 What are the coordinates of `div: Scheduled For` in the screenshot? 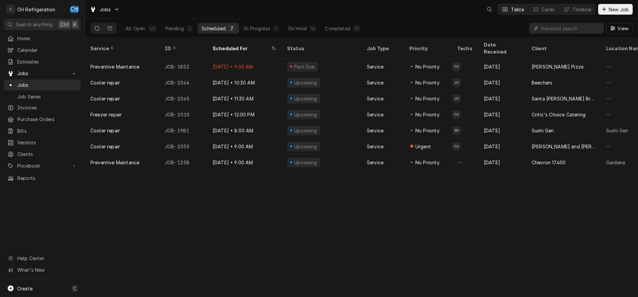 It's located at (241, 48).